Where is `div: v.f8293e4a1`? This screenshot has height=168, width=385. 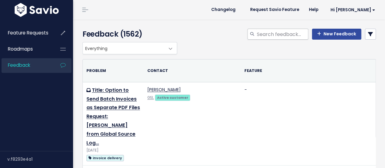
div: v.f8293e4a1 is located at coordinates (40, 159).